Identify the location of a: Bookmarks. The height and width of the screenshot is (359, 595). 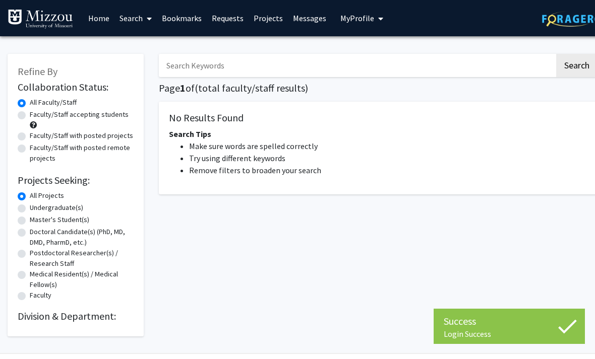
(181, 18).